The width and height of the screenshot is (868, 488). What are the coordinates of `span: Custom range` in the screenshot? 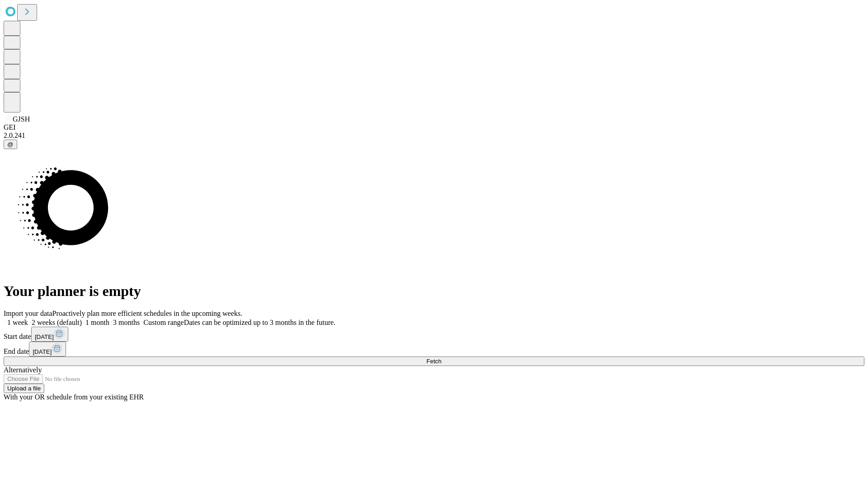 It's located at (163, 322).